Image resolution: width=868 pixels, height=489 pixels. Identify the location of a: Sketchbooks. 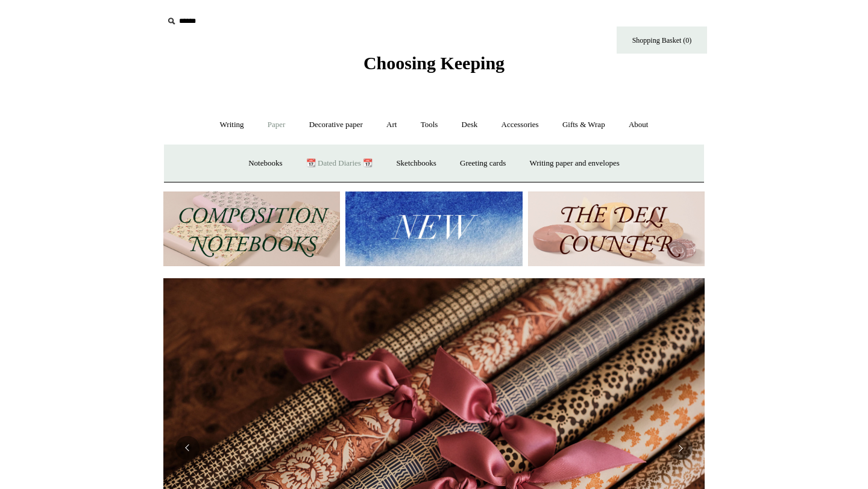
(416, 164).